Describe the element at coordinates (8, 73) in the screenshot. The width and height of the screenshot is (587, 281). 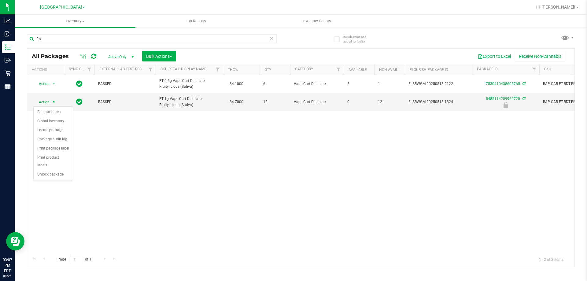
I see `inline-svg: Retail` at that location.